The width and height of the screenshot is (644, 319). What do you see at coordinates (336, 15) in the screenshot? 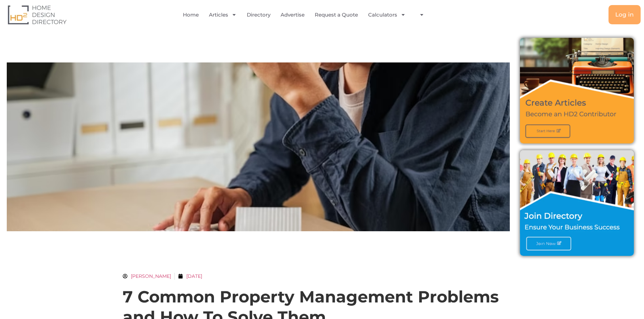
I see `a: Request a Quote` at bounding box center [336, 15].